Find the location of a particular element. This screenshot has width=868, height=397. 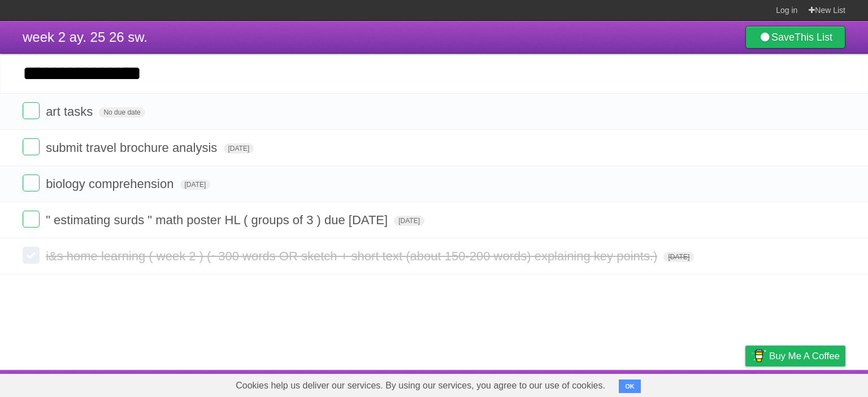

b: This List is located at coordinates (813, 37).